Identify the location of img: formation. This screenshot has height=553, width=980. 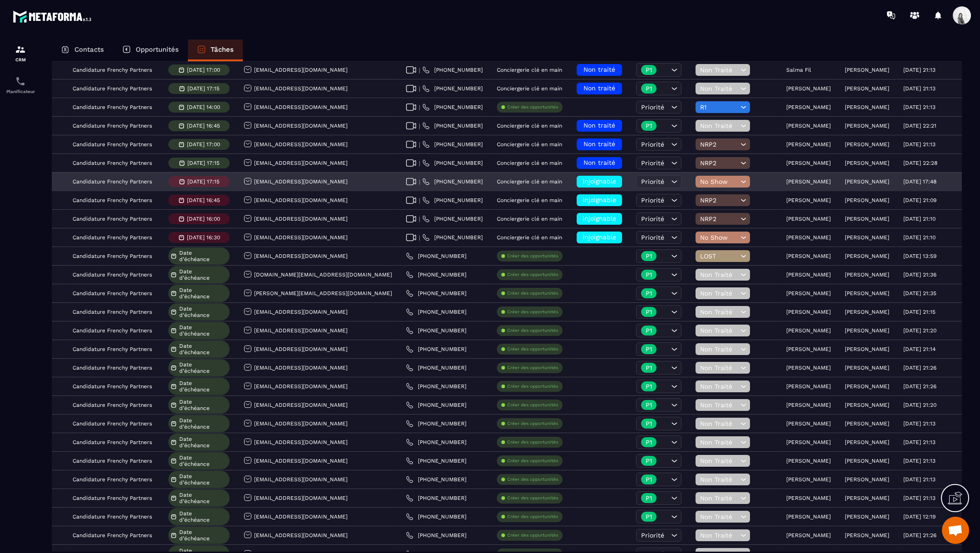
(21, 50).